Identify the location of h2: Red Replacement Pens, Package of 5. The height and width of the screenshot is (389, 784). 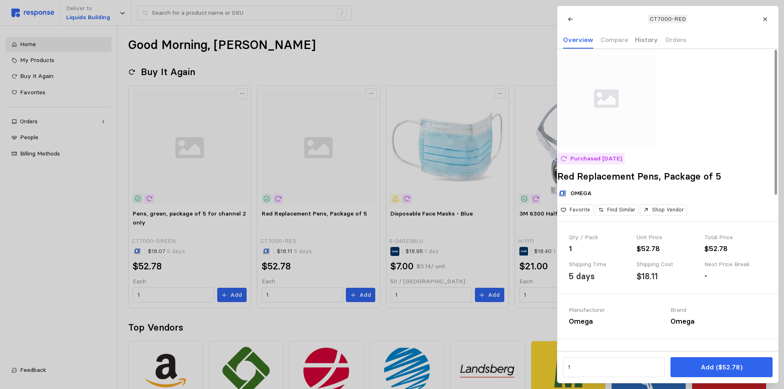
(668, 176).